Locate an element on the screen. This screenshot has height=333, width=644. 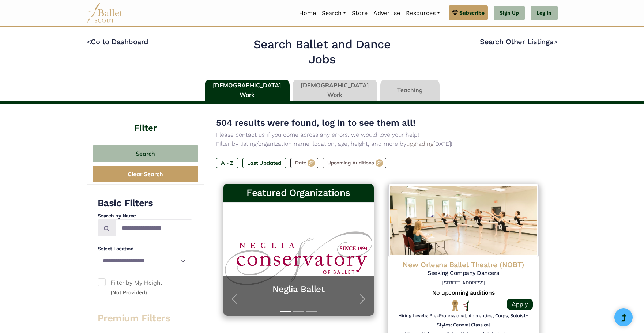
label: Date is located at coordinates (304, 163).